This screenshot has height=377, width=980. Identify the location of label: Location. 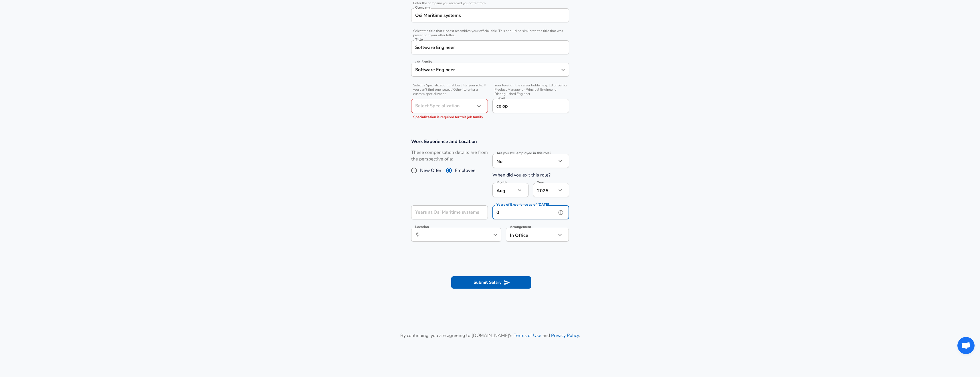
(422, 227).